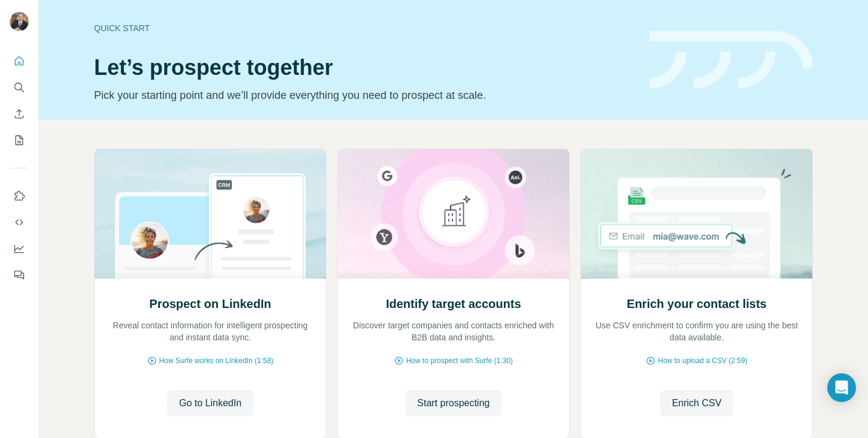  Describe the element at coordinates (19, 22) in the screenshot. I see `img: Avatar` at that location.